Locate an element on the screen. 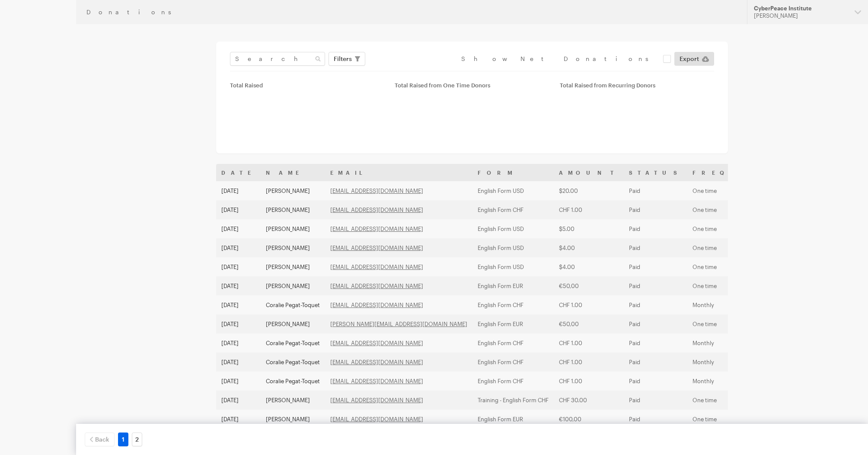 This screenshot has height=455, width=868. th: Frequency is located at coordinates (737, 173).